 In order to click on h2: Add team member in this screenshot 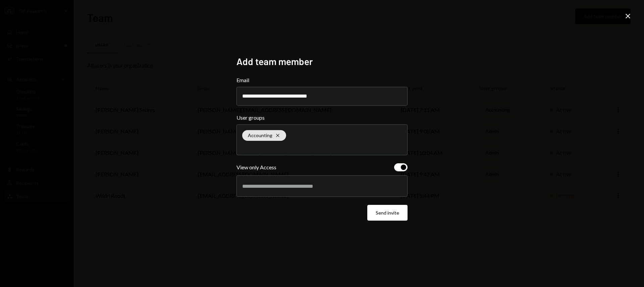, I will do `click(322, 62)`.